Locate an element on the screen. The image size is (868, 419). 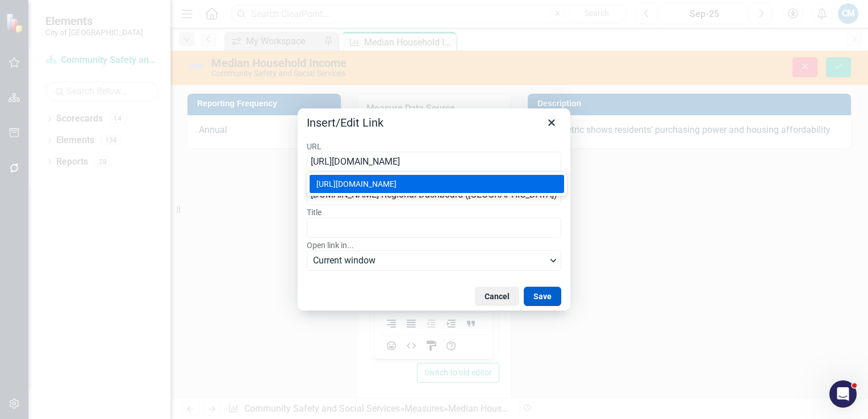
label: Open link in... is located at coordinates (434, 245).